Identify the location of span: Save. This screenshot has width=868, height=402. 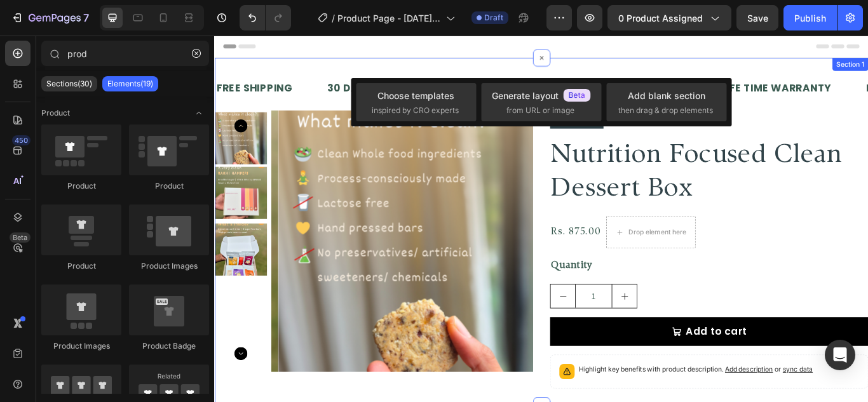
(757, 18).